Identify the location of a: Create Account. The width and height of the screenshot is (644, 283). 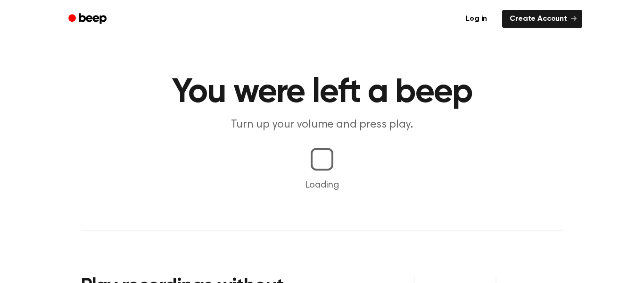
(542, 19).